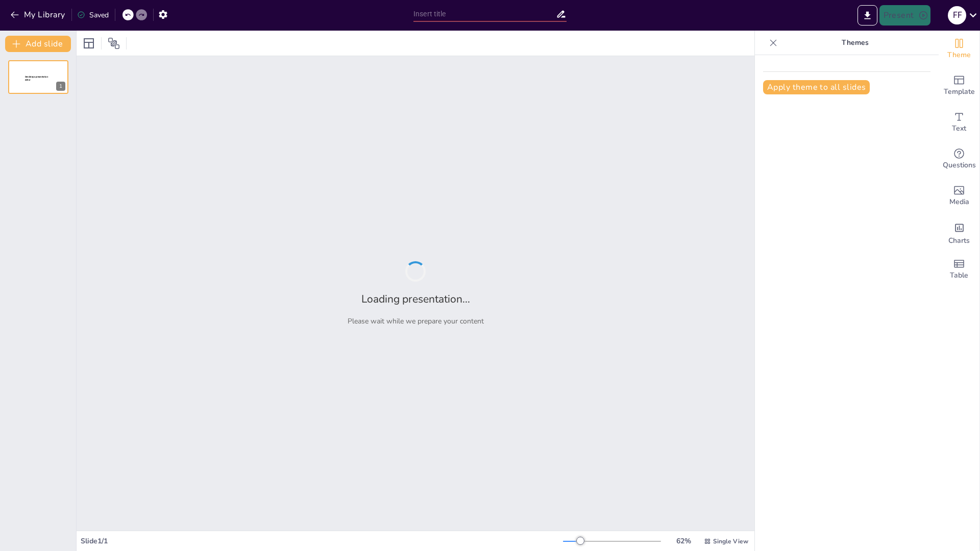 The width and height of the screenshot is (980, 551). Describe the element at coordinates (416, 321) in the screenshot. I see `p: Please wait while we prepare your content` at that location.